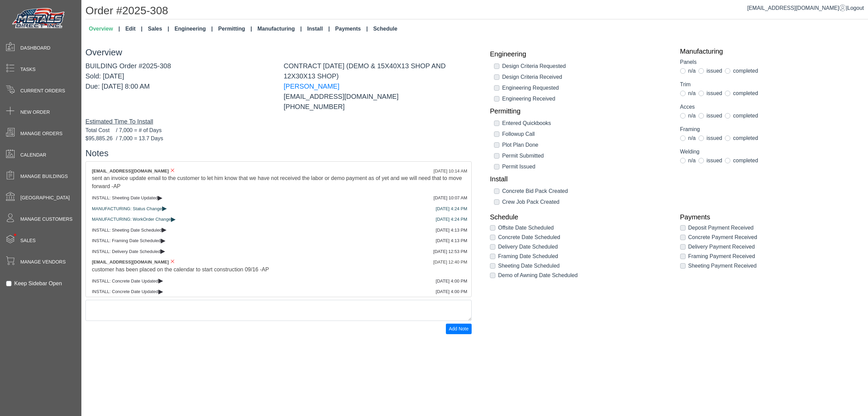  Describe the element at coordinates (39, 18) in the screenshot. I see `img: Metals Direct Inc Logo` at that location.